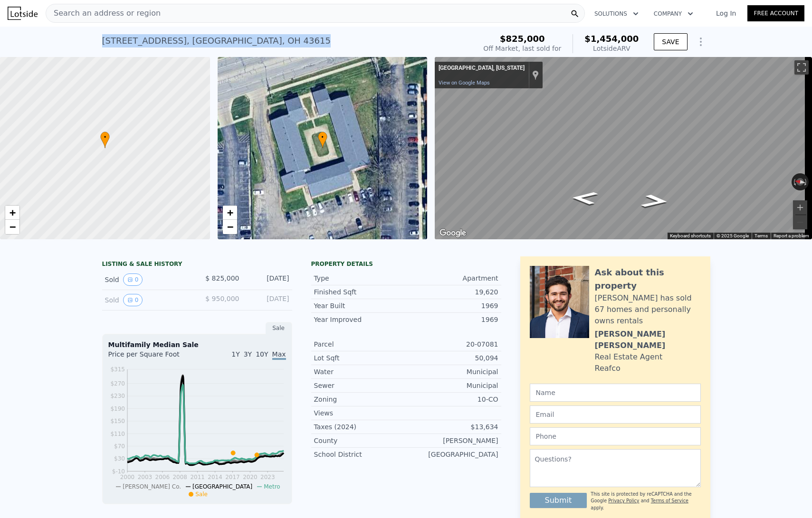  Describe the element at coordinates (794, 182) in the screenshot. I see `button: Rotate counterclockwise` at that location.